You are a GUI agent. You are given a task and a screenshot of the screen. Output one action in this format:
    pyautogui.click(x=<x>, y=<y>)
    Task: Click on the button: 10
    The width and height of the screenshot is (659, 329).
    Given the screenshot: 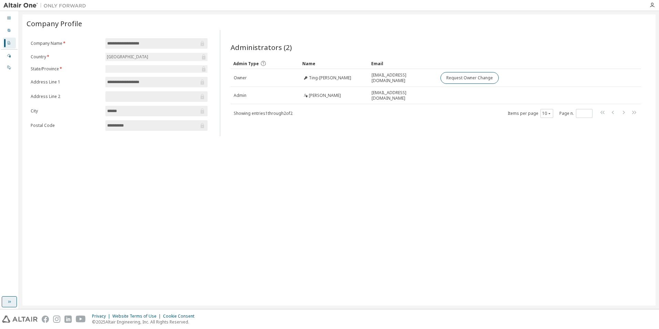 What is the action you would take?
    pyautogui.click(x=547, y=113)
    